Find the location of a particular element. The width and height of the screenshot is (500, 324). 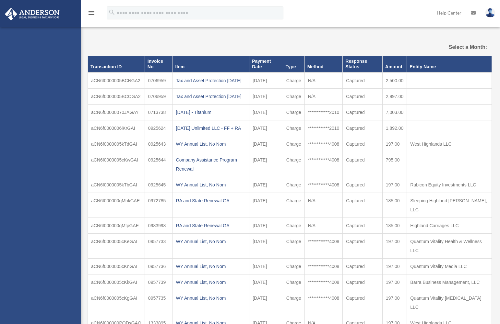

td: 0925624 is located at coordinates (159, 128).